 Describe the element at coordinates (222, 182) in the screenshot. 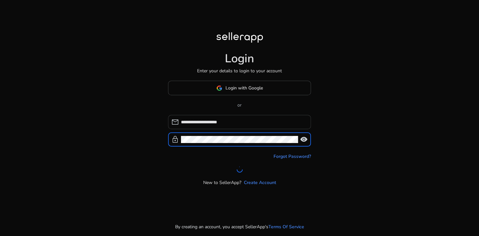

I see `p: New to SellerApp?` at that location.